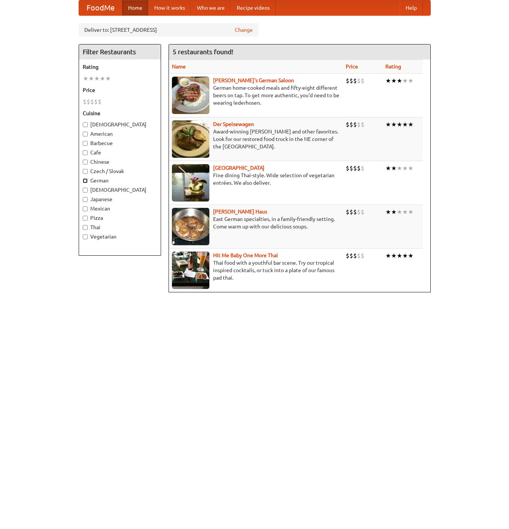 The width and height of the screenshot is (509, 529). Describe the element at coordinates (170, 8) in the screenshot. I see `a: How it works` at that location.